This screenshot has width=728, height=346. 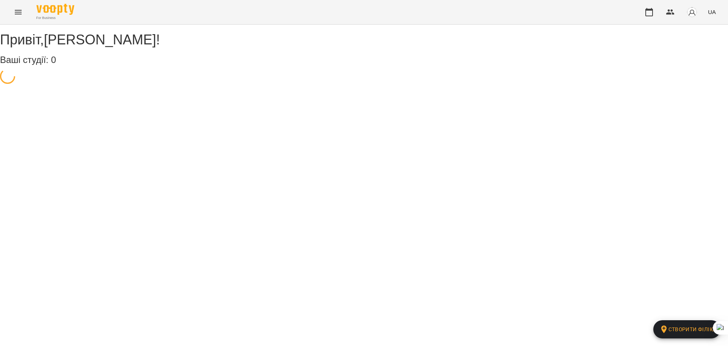 I want to click on img: Voopty Logo, so click(x=55, y=9).